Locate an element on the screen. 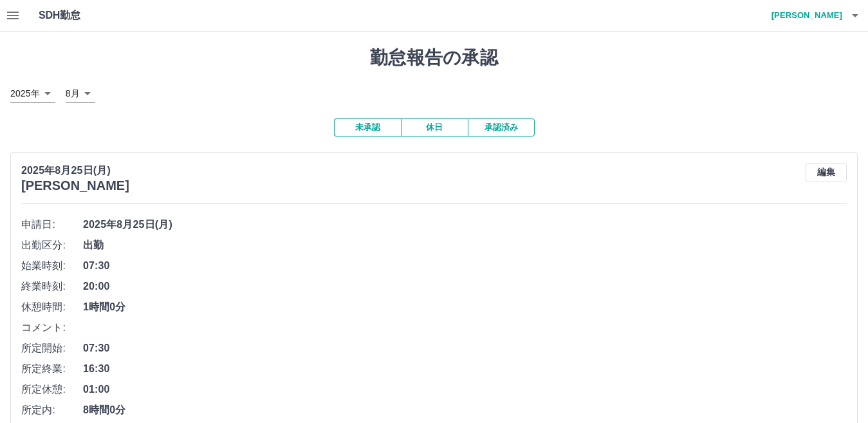 The width and height of the screenshot is (868, 423). span: 20:00 is located at coordinates (465, 286).